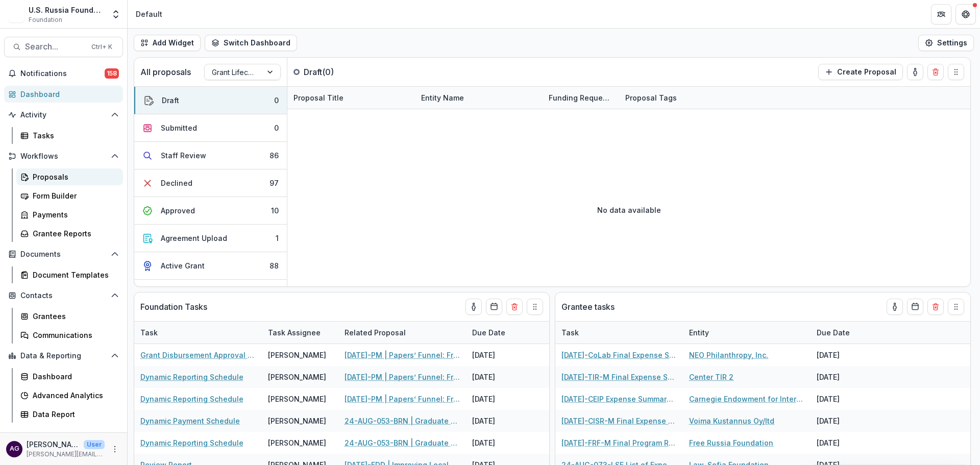 Image resolution: width=980 pixels, height=465 pixels. What do you see at coordinates (177, 183) in the screenshot?
I see `div: Declined` at bounding box center [177, 183].